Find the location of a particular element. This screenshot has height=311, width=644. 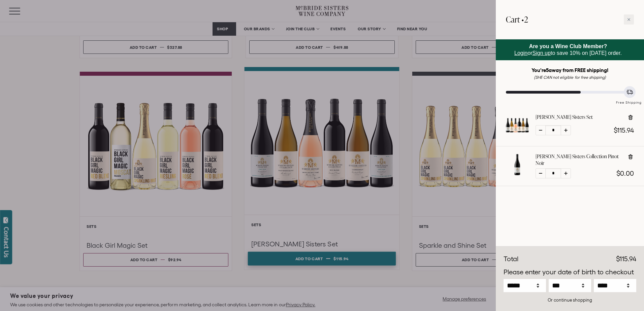

span: $0.00 is located at coordinates (625, 173).